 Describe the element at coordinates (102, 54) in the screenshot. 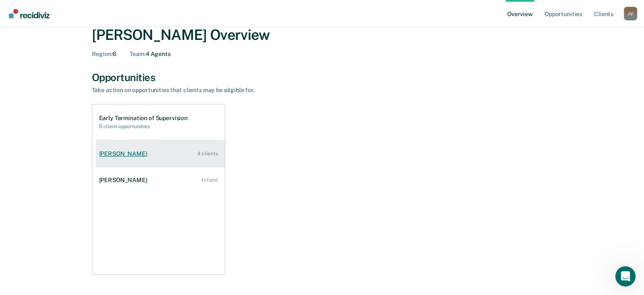

I see `span: Region :` at that location.